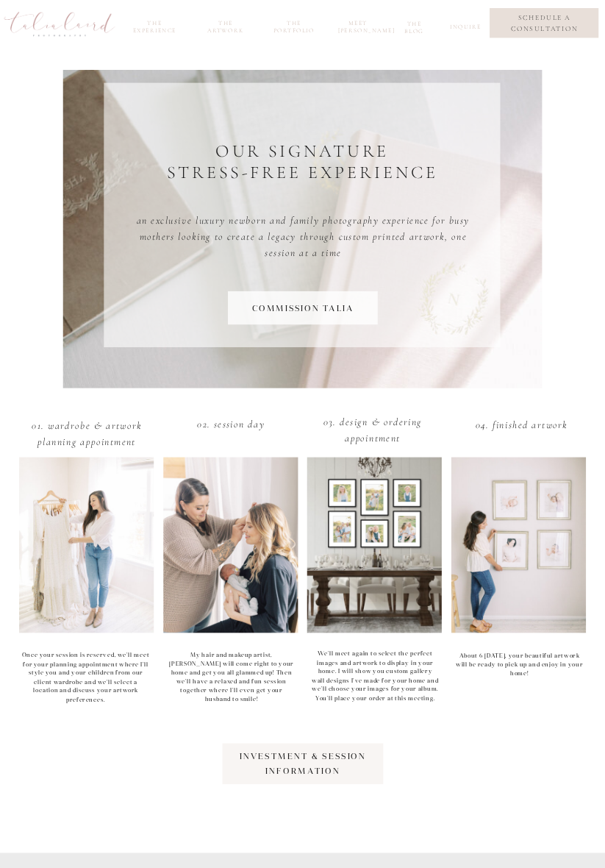  What do you see at coordinates (375, 680) in the screenshot?
I see `p: We'll meet again to select the perfect images and artwork to display in your home. I will show yo...` at bounding box center [375, 680].